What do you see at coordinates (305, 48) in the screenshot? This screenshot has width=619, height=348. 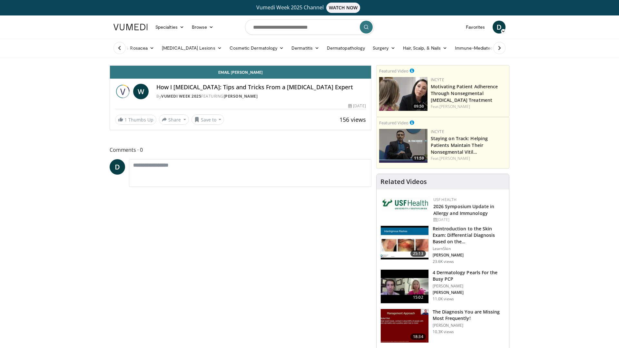 I see `a: Dermatitis` at bounding box center [305, 48].